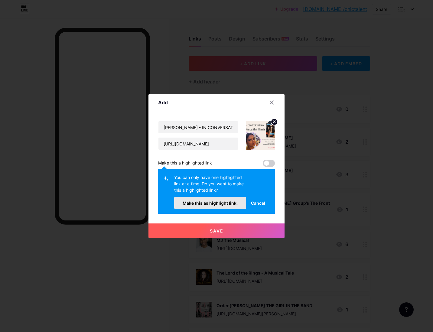 Image resolution: width=433 pixels, height=332 pixels. Describe the element at coordinates (199, 127) in the screenshot. I see `input: Title` at that location.